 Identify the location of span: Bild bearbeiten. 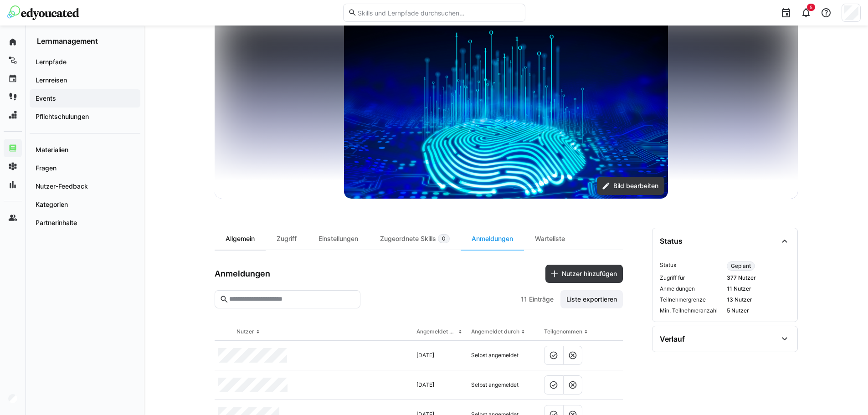
(636, 186).